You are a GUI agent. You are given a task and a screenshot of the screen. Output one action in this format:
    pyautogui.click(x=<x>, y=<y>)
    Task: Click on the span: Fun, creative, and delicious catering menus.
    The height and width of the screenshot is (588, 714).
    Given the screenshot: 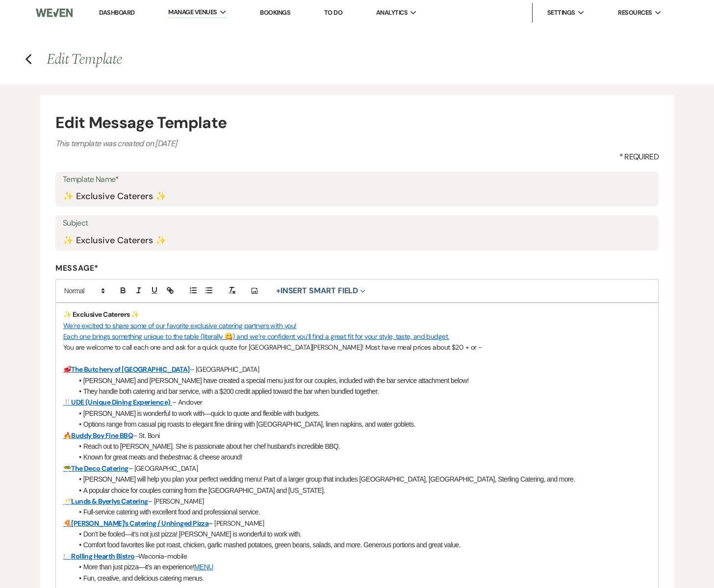 What is the action you would take?
    pyautogui.click(x=143, y=579)
    